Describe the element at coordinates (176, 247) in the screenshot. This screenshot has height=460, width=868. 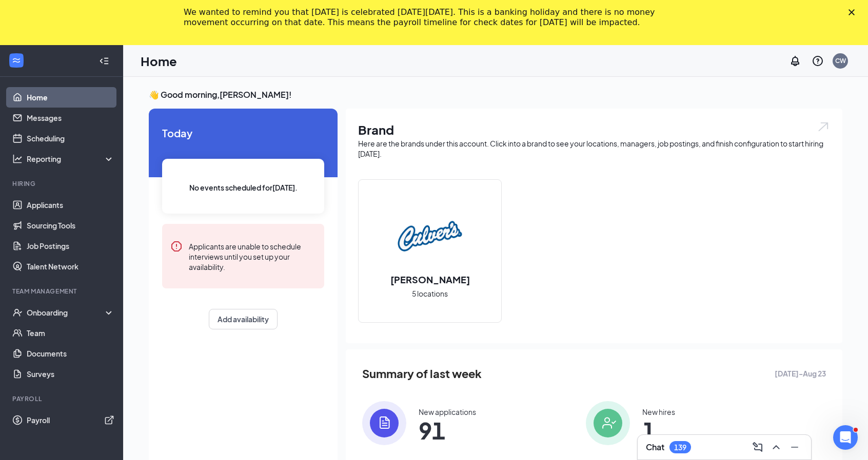
I see `svg: Error` at that location.